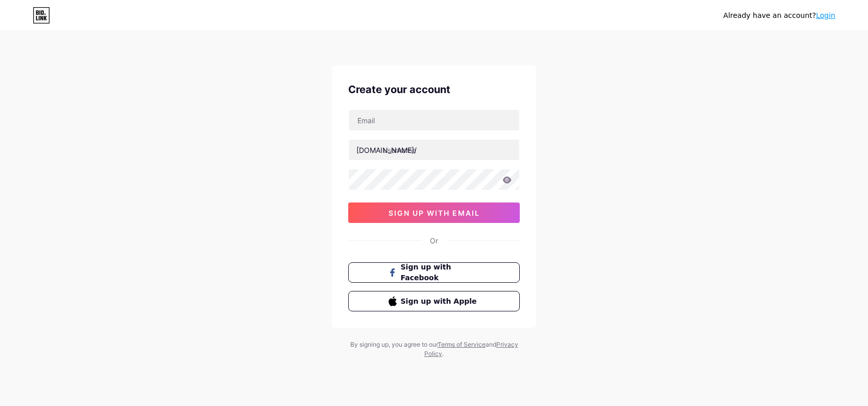  What do you see at coordinates (434, 150) in the screenshot?
I see `input: username` at bounding box center [434, 150].